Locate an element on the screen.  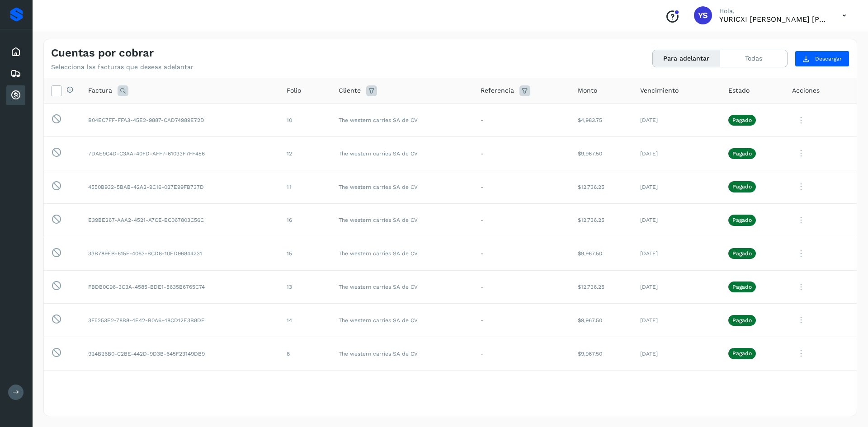
td: 7DAE9C4D-C3AA-40FD-AFF7-61033F7FF456 is located at coordinates (180, 154).